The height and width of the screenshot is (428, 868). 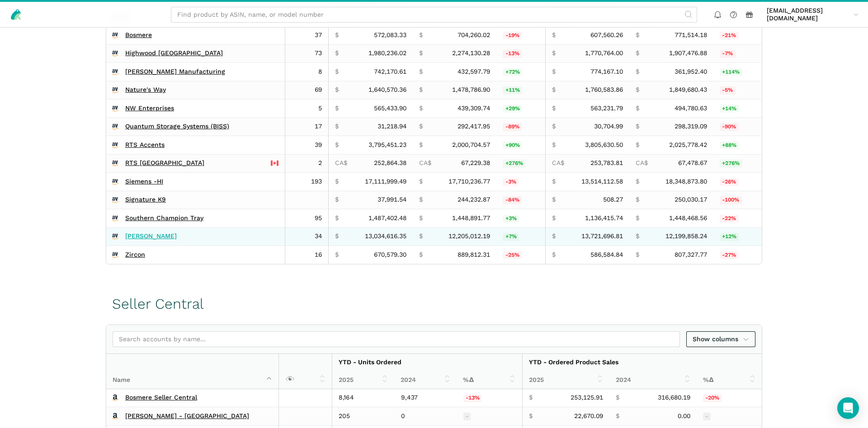 What do you see at coordinates (512, 127) in the screenshot?
I see `span: -89%` at bounding box center [512, 127].